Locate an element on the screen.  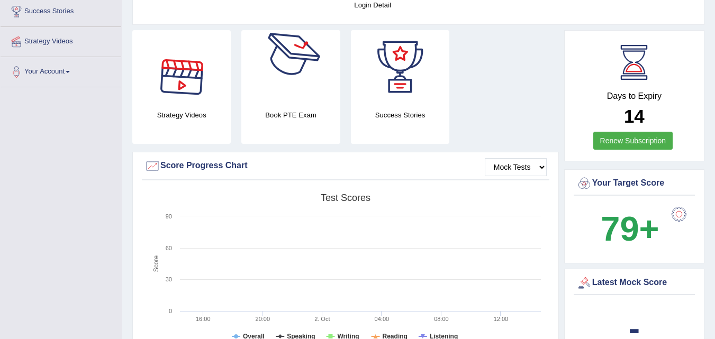
a: Strategy Videos is located at coordinates (61, 40).